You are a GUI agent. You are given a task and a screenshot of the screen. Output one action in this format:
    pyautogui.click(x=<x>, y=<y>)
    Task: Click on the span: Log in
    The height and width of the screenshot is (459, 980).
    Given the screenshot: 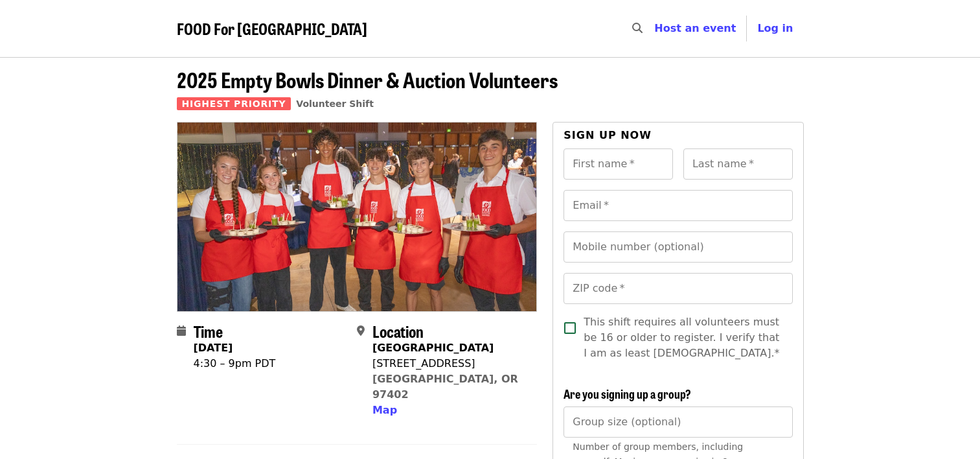 What is the action you would take?
    pyautogui.click(x=775, y=28)
    